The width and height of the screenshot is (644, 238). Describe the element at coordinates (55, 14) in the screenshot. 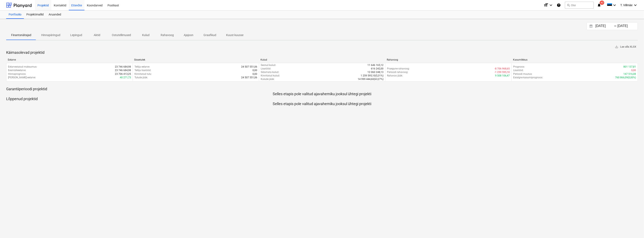

I see `div: Aruanded` at that location.